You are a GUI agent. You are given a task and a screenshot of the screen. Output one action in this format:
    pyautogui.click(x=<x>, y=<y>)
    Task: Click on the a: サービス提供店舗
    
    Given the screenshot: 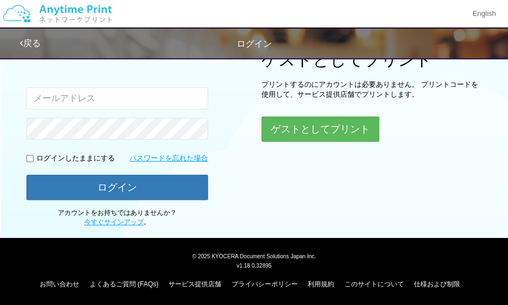 What is the action you would take?
    pyautogui.click(x=195, y=284)
    